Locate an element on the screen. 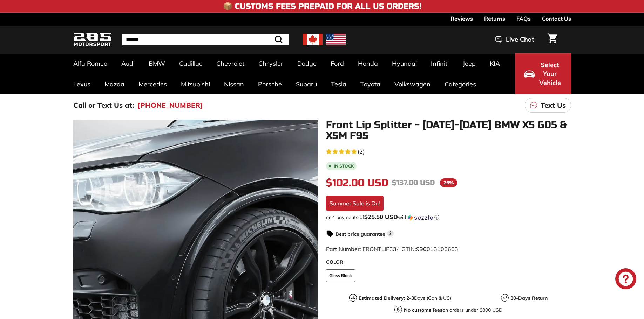 The image size is (644, 319). span: 26% is located at coordinates (448, 183).